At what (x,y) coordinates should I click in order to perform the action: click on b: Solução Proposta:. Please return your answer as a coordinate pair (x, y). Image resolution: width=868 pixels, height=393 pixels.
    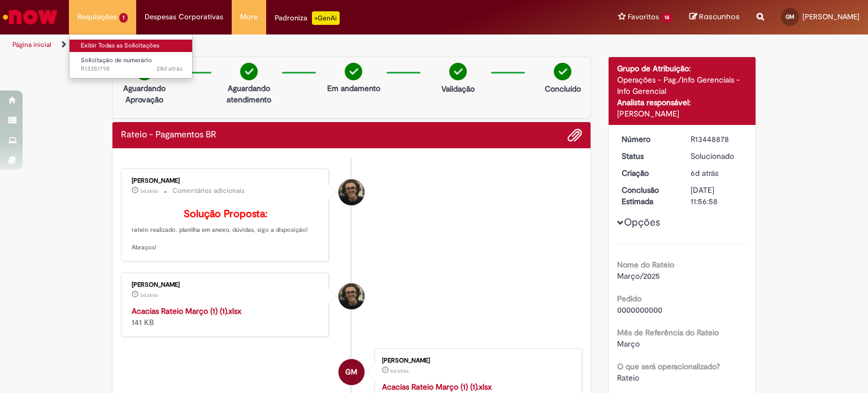
    Looking at the image, I should click on (226, 214).